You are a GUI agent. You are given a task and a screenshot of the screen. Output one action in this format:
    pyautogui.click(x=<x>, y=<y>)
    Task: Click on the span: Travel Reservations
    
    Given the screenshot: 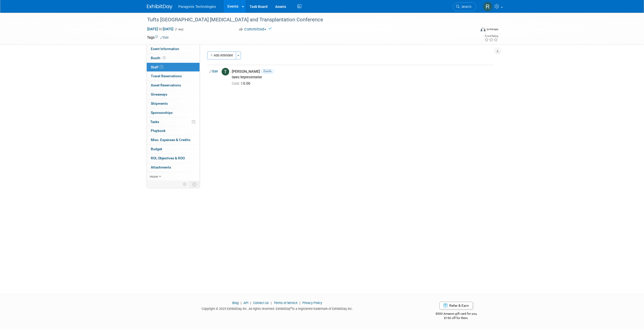 What is the action you would take?
    pyautogui.click(x=166, y=76)
    